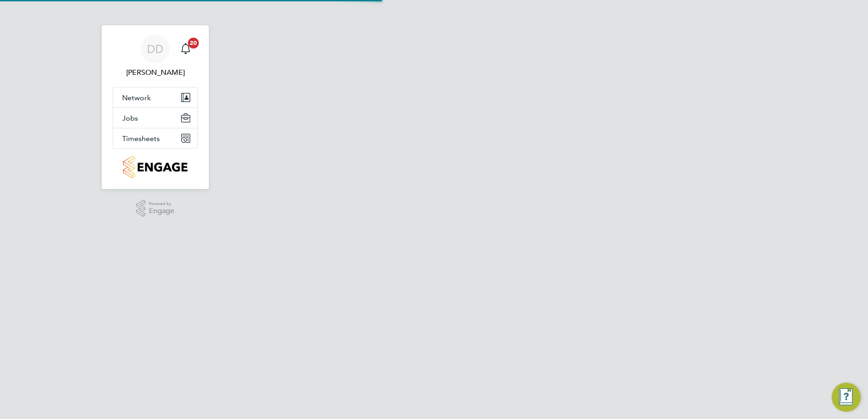 The image size is (868, 419). I want to click on button: Engage Resource Center, so click(846, 397).